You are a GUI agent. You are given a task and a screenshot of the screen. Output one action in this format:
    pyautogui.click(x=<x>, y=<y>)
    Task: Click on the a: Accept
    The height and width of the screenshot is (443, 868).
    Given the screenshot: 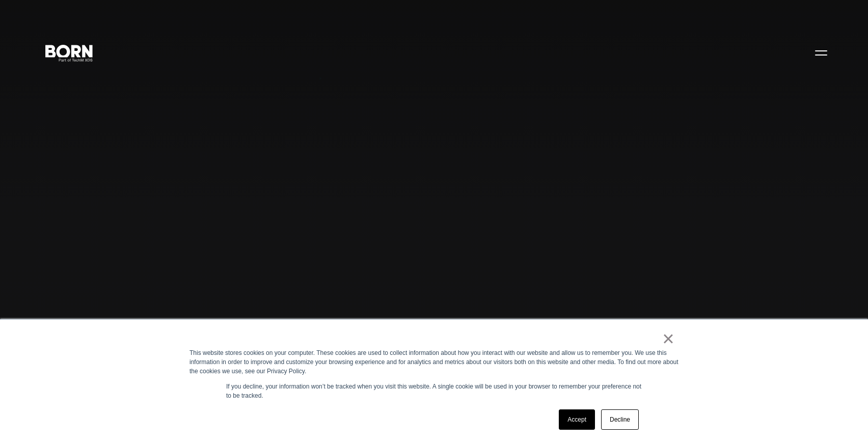 What is the action you would take?
    pyautogui.click(x=577, y=419)
    